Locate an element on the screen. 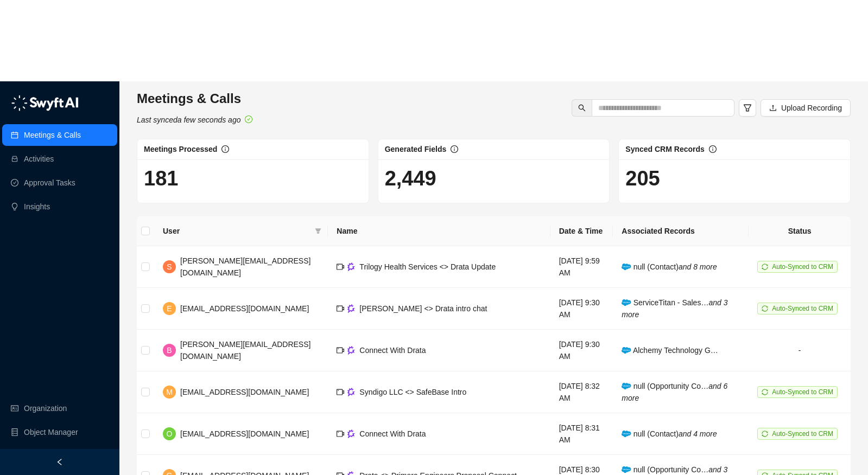 The image size is (868, 475). span: Generated Fields is located at coordinates (416, 149).